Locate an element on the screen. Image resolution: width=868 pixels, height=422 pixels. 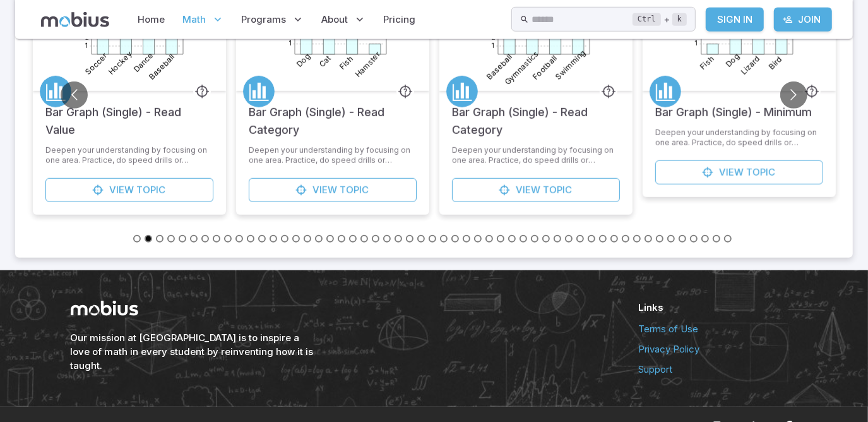
text: Swimming is located at coordinates (571, 65).